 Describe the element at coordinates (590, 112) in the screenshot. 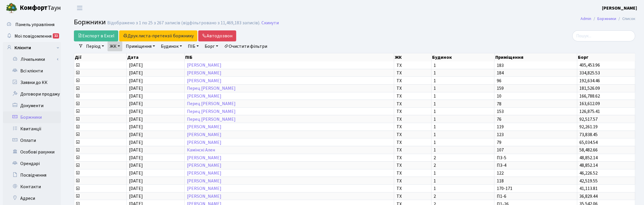

I see `span: 126,875.41` at that location.